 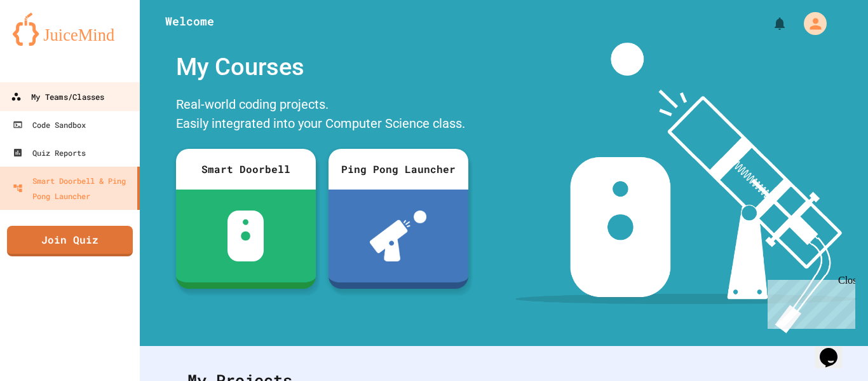 I want to click on a: Join Quiz, so click(x=70, y=241).